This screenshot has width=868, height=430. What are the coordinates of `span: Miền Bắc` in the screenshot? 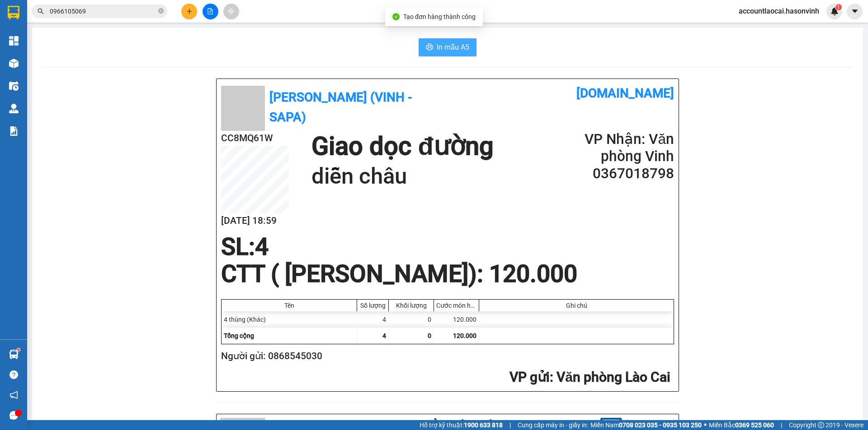 It's located at (741, 426).